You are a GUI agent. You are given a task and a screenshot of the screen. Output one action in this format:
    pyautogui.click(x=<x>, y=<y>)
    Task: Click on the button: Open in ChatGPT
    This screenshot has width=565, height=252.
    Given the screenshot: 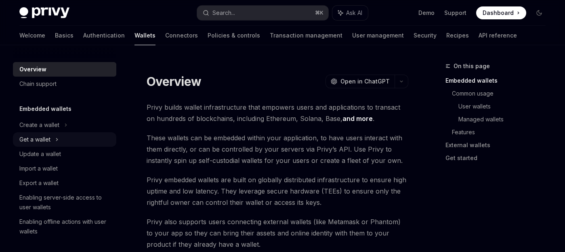 What is the action you would take?
    pyautogui.click(x=360, y=82)
    